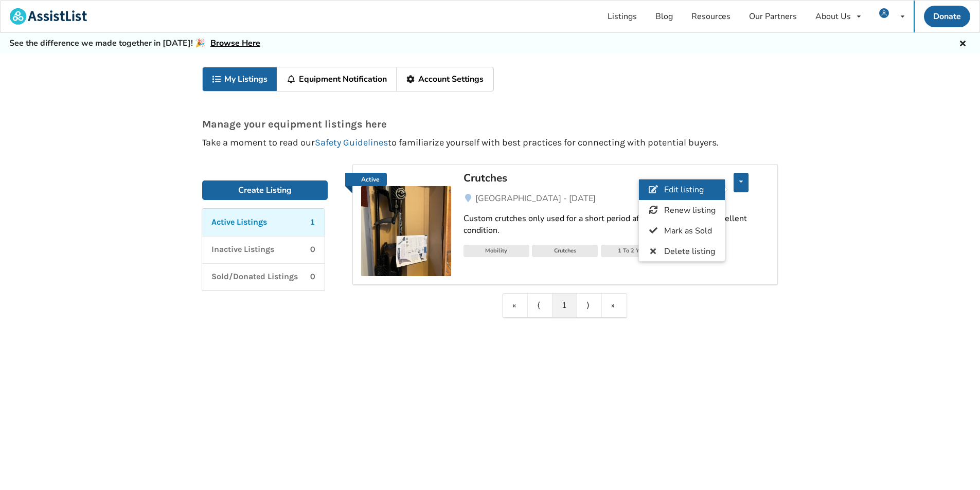 The image size is (980, 490). I want to click on a: Equipment Notification, so click(337, 80).